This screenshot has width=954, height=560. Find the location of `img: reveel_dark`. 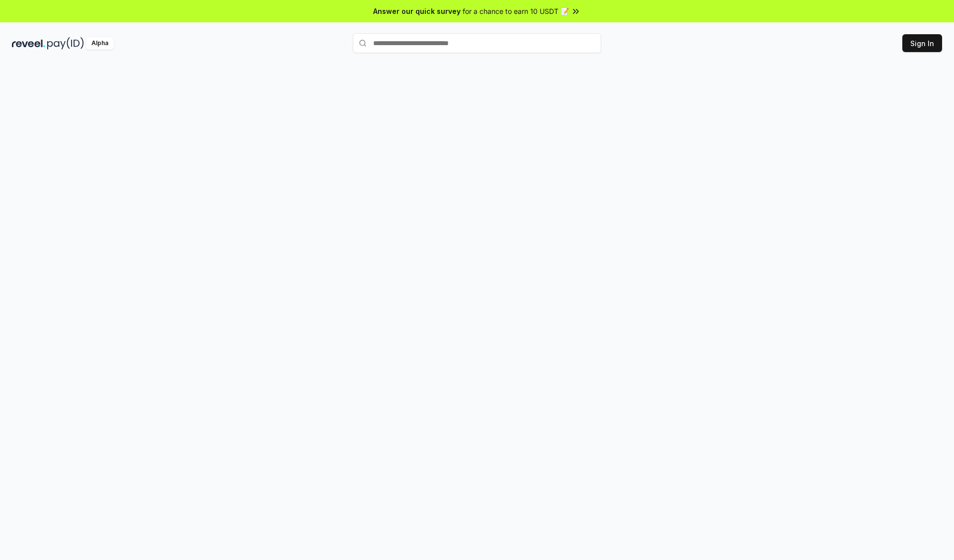

img: reveel_dark is located at coordinates (29, 43).